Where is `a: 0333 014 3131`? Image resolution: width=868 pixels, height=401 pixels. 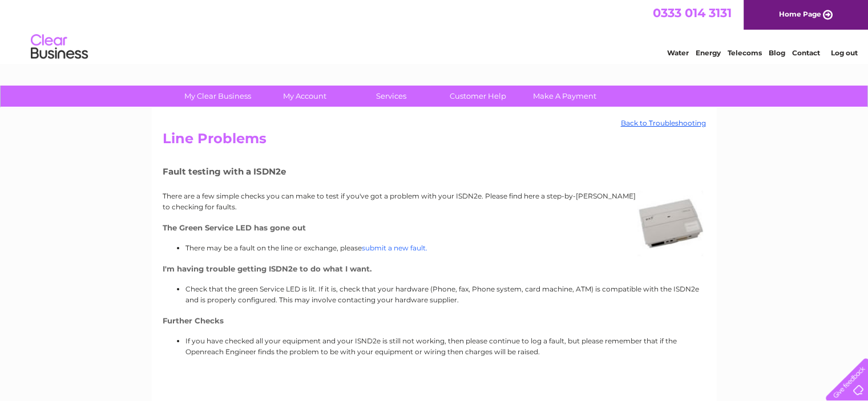 a: 0333 014 3131 is located at coordinates (692, 13).